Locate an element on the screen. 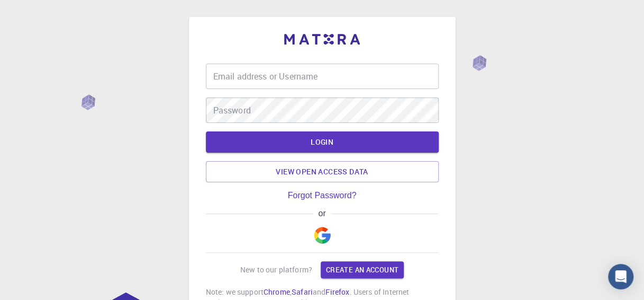 Image resolution: width=644 pixels, height=300 pixels. a: Forgot Password? is located at coordinates (322, 195).